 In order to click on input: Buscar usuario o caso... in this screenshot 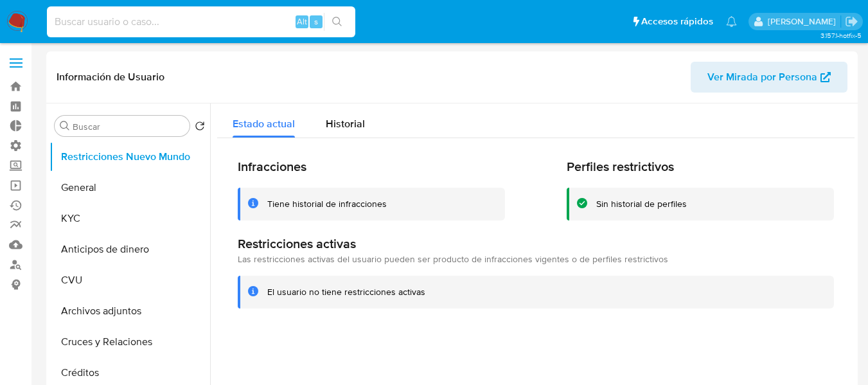, I will do `click(202, 22)`.